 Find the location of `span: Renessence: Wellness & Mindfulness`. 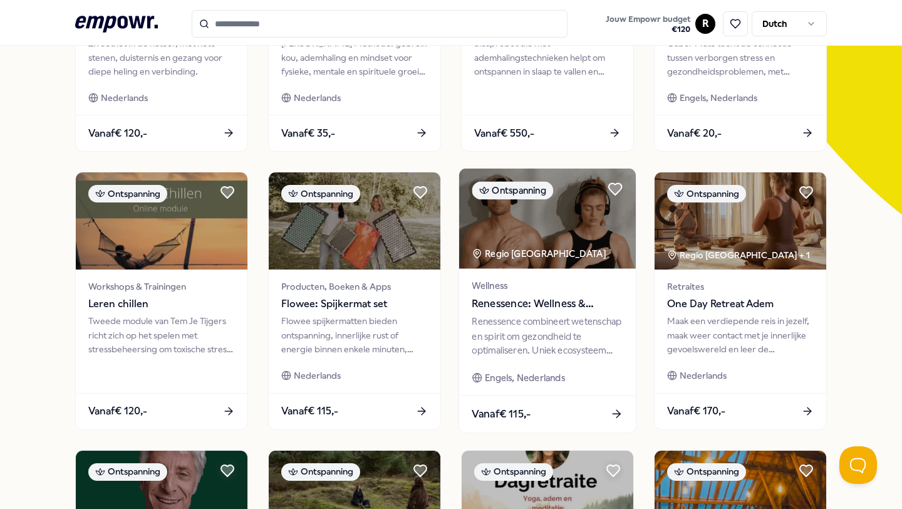

span: Renessence: Wellness & Mindfulness is located at coordinates (547, 304).